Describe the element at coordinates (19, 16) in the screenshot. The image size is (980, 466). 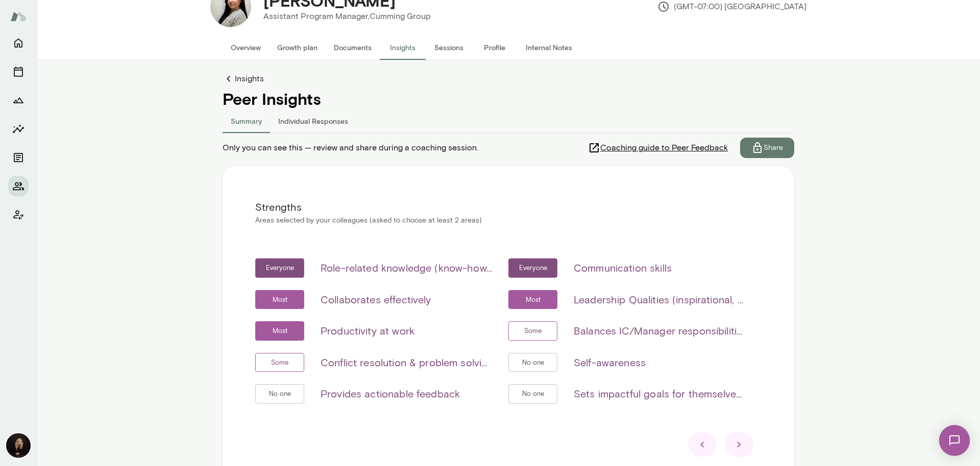
I see `img: Mento` at that location.